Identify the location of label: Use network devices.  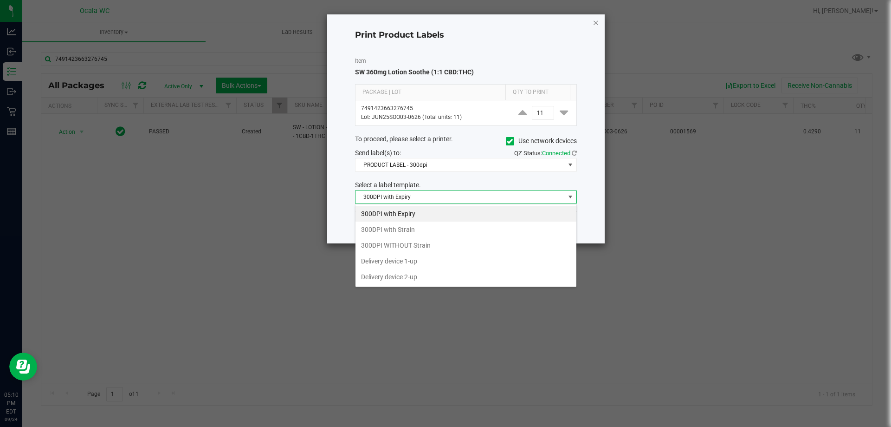
(541, 141).